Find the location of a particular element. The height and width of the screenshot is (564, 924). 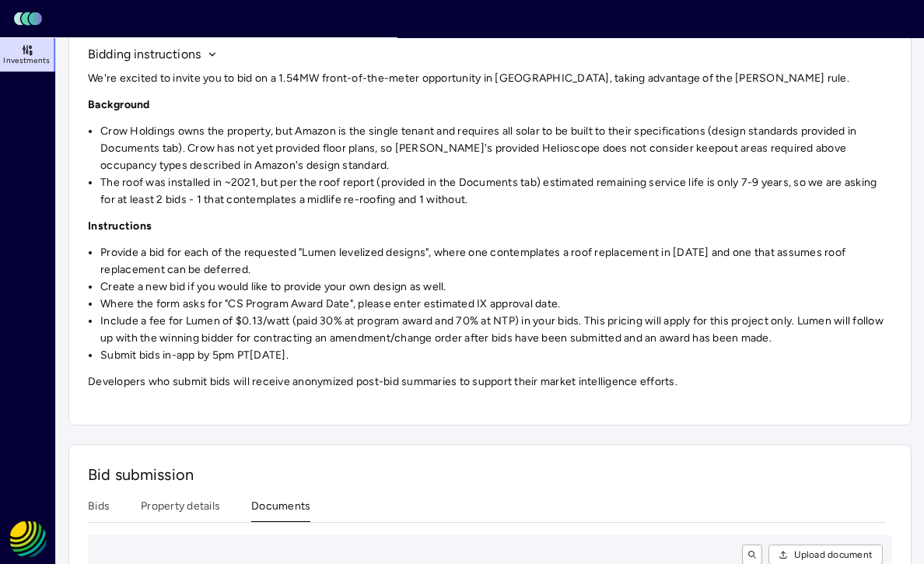

li: Where the form asks for "CS Program Award Date", please enter estimated IX approval date. is located at coordinates (497, 304).